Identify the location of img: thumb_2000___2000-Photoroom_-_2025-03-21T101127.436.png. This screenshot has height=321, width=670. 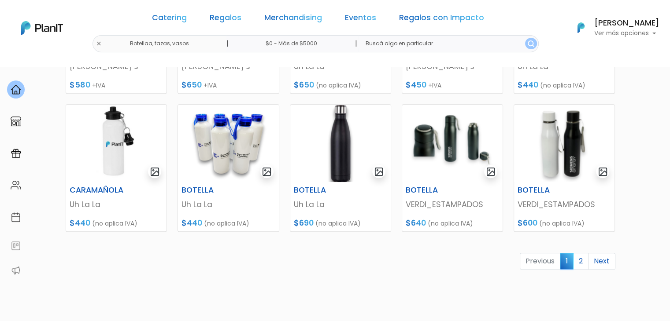
(340, 144).